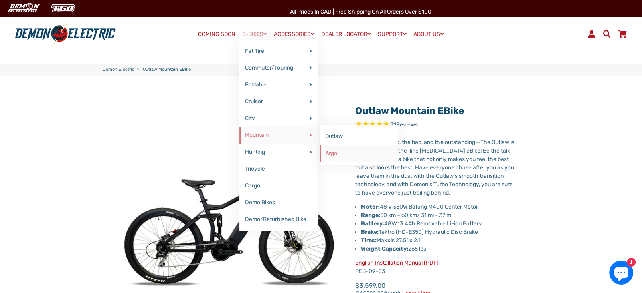  I want to click on strong: Motor:, so click(370, 207).